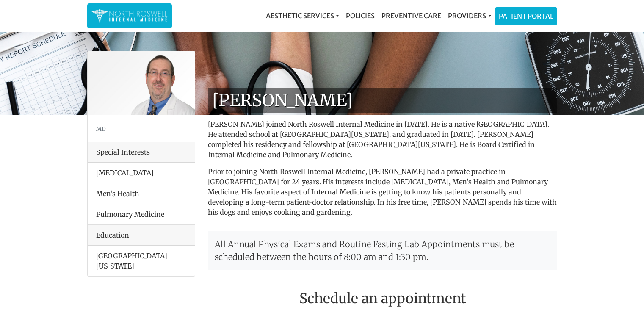 The image size is (644, 335). What do you see at coordinates (360, 16) in the screenshot?
I see `a: Policies` at bounding box center [360, 16].